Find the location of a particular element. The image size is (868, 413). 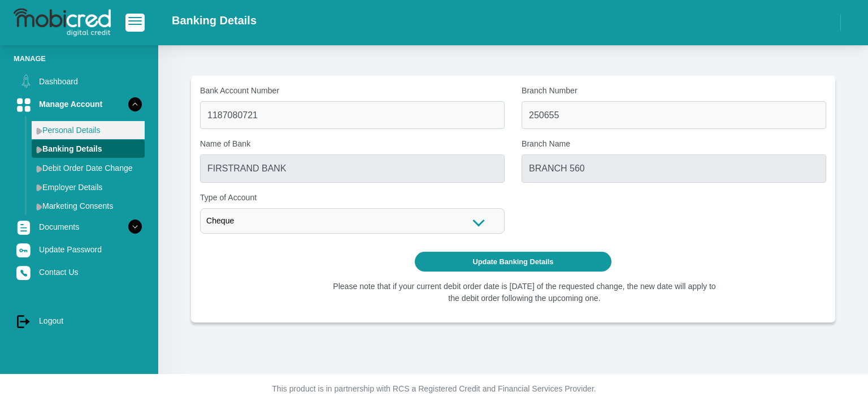

a: Logout is located at coordinates (79, 321).